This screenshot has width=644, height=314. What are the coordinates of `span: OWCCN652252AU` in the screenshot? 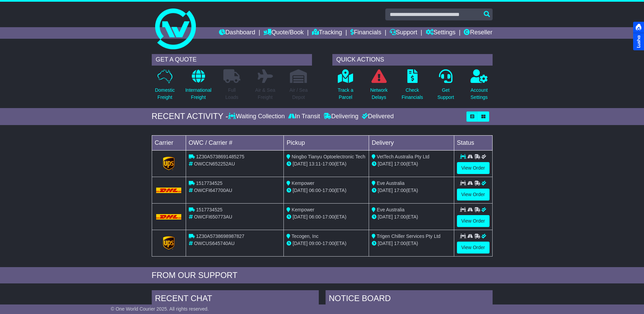 It's located at (214, 164).